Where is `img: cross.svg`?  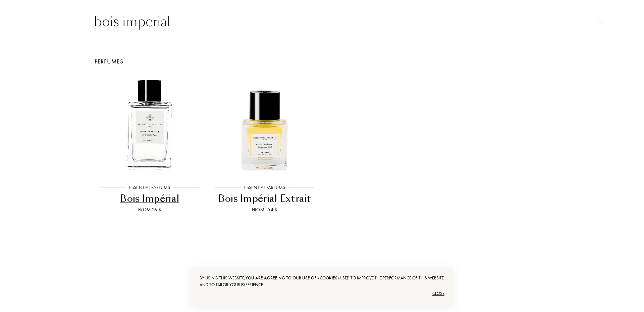
img: cross.svg is located at coordinates (600, 22).